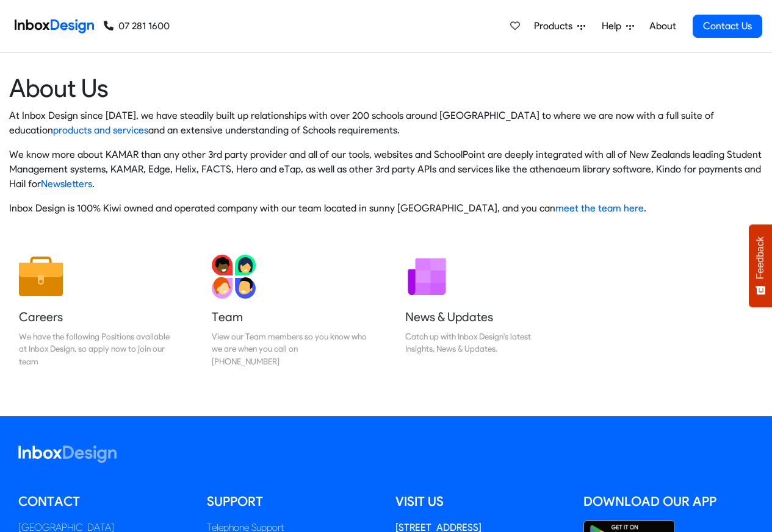 The width and height of the screenshot is (772, 532). What do you see at coordinates (668, 502) in the screenshot?
I see `h5: Download our App` at bounding box center [668, 502].